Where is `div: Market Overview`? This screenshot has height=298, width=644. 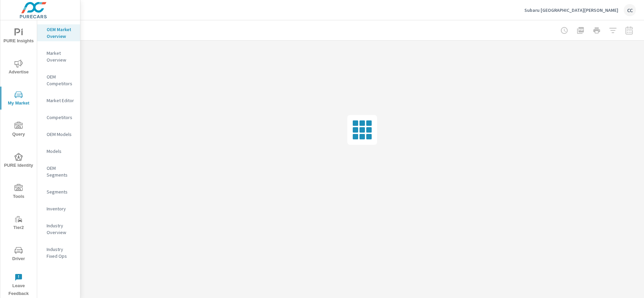 div: Market Overview is located at coordinates (59, 56).